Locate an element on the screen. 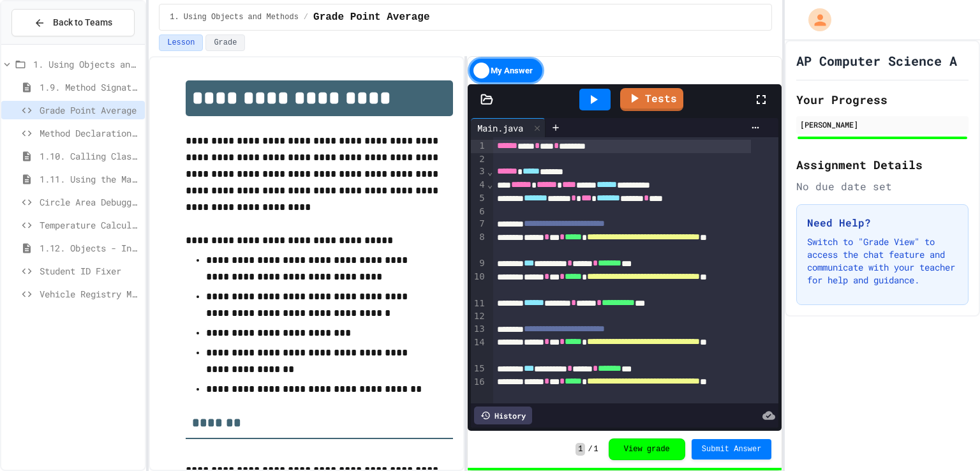 Image resolution: width=980 pixels, height=471 pixels. button: Back to Teams is located at coordinates (73, 22).